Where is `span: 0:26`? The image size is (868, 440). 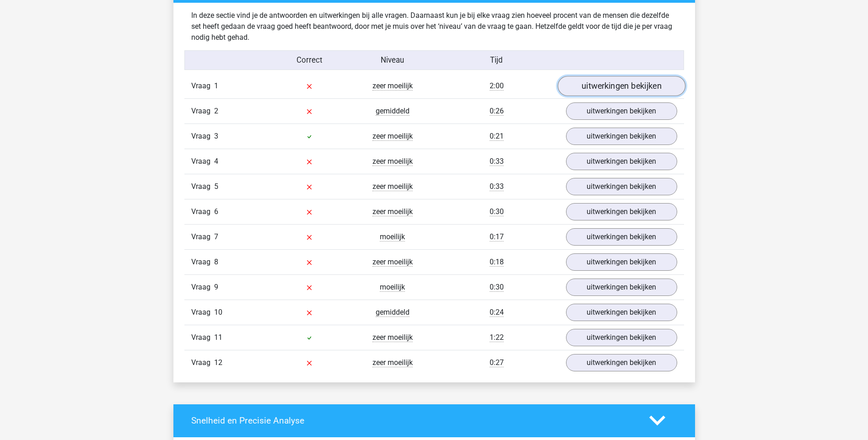 span: 0:26 is located at coordinates (497, 111).